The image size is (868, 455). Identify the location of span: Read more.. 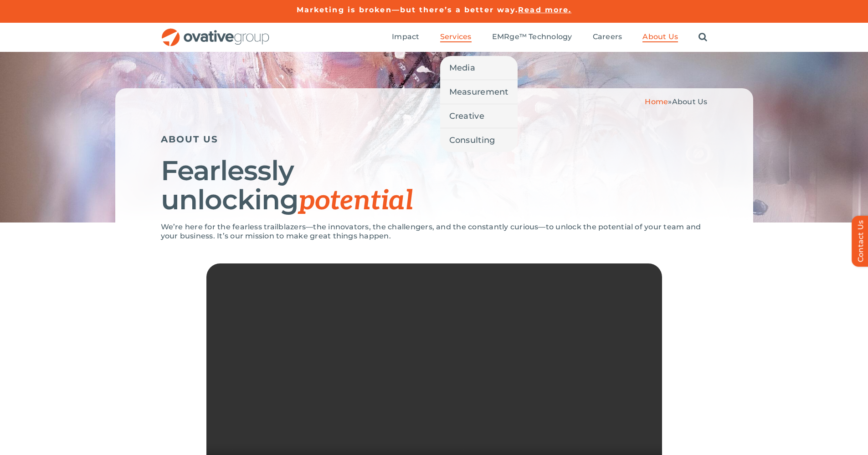
(544, 10).